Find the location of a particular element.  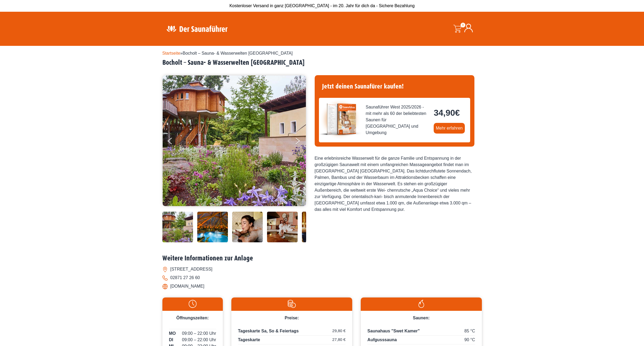

span: 85 °C is located at coordinates (470, 331).